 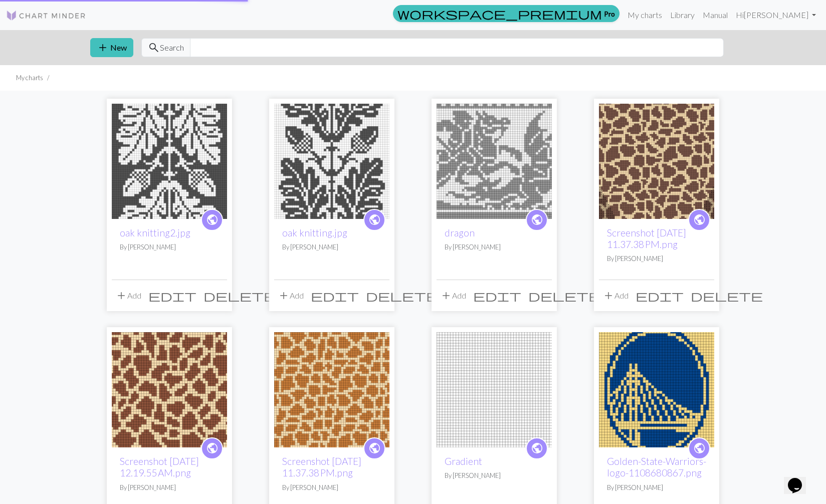 I want to click on a: Manual, so click(x=715, y=15).